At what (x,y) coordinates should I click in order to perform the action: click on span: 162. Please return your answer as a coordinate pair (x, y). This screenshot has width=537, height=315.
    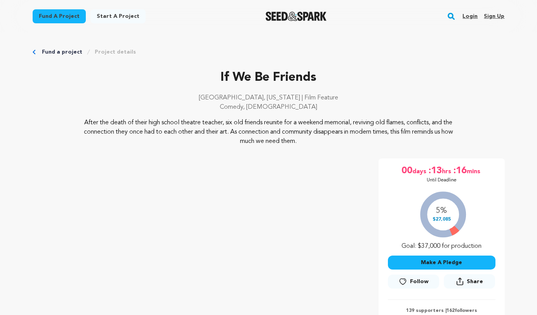
    Looking at the image, I should click on (451, 311).